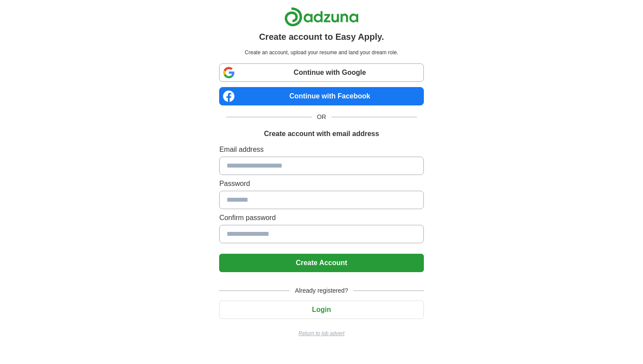  I want to click on label: Confirm password, so click(321, 218).